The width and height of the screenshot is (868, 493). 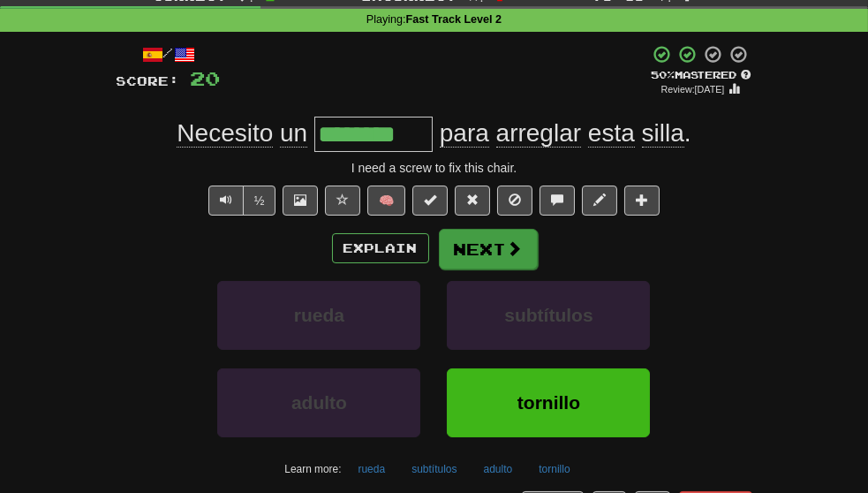 I want to click on div: Text-to-speech controls, so click(x=240, y=201).